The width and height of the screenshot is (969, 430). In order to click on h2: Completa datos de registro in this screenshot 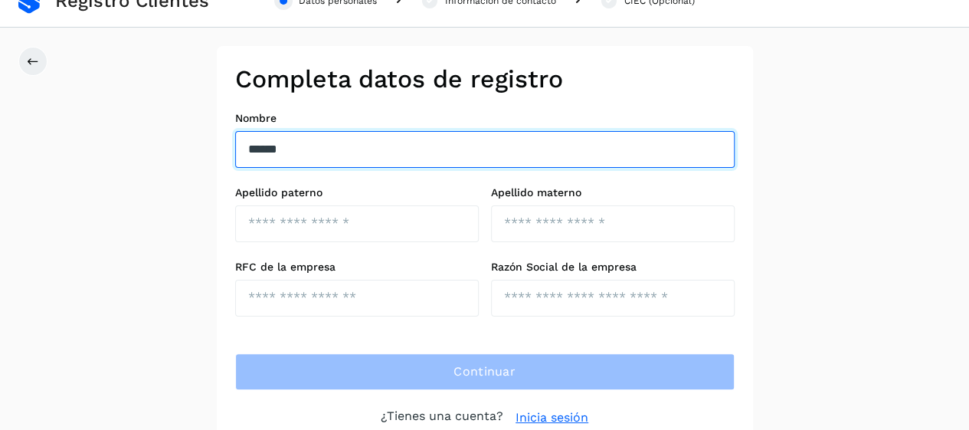, I will do `click(485, 79)`.